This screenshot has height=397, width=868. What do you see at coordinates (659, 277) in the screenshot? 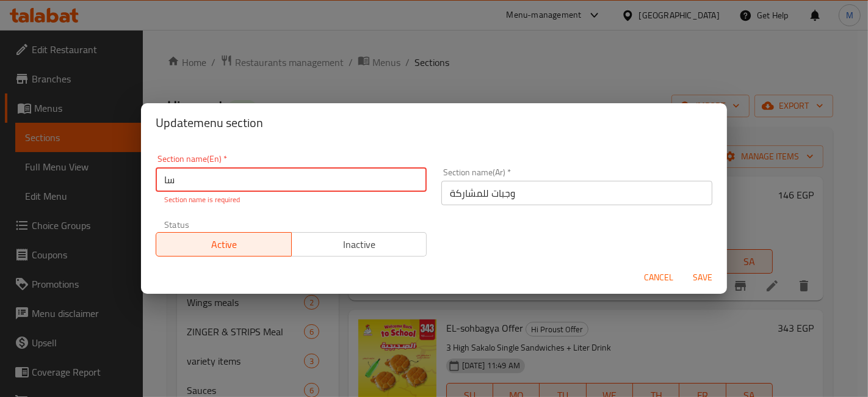
I see `span: Cancel` at bounding box center [659, 277].